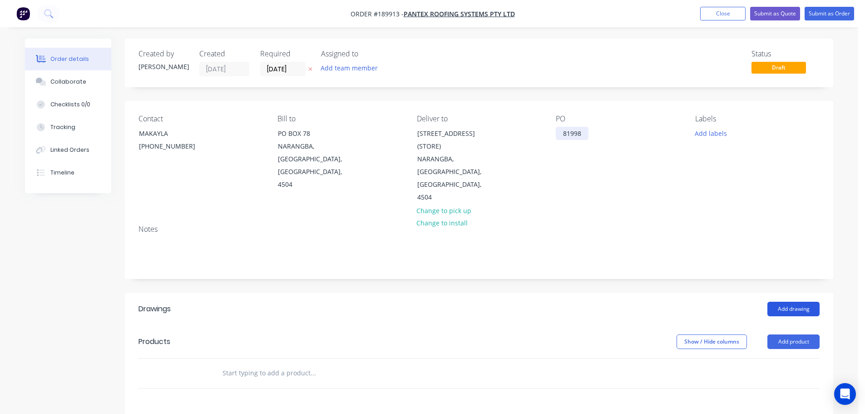 The image size is (865, 414). I want to click on button: Add drawing, so click(794, 309).